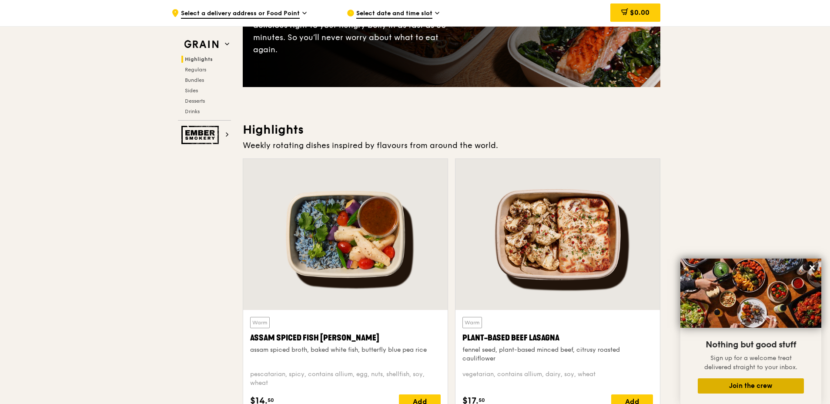 This screenshot has height=404, width=830. I want to click on div: pescatarian, spicy, contains allium, egg, nuts, shellfish, soy, wheat, so click(345, 378).